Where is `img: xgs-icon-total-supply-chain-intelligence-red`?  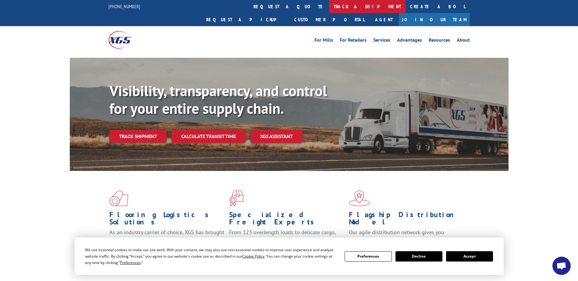 img: xgs-icon-total-supply-chain-intelligence-red is located at coordinates (119, 199).